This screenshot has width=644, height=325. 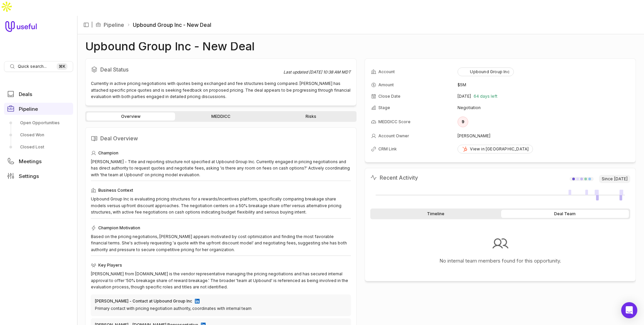 What do you see at coordinates (169, 25) in the screenshot?
I see `li: Upbound Group Inc - New Deal` at bounding box center [169, 25].